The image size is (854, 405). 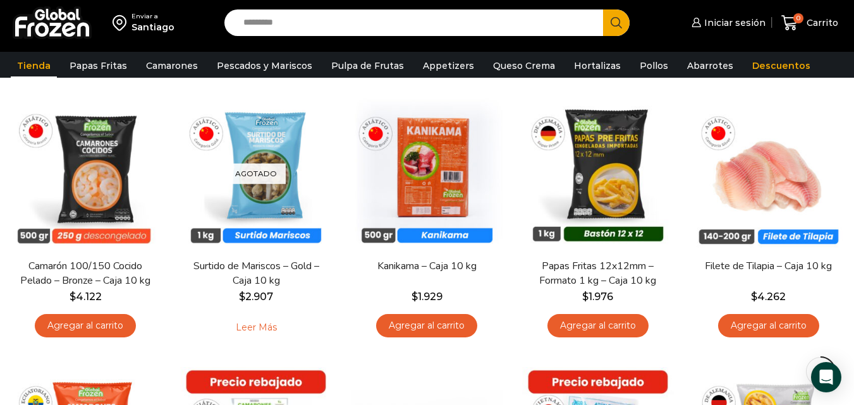 I want to click on div: Santiago, so click(x=153, y=27).